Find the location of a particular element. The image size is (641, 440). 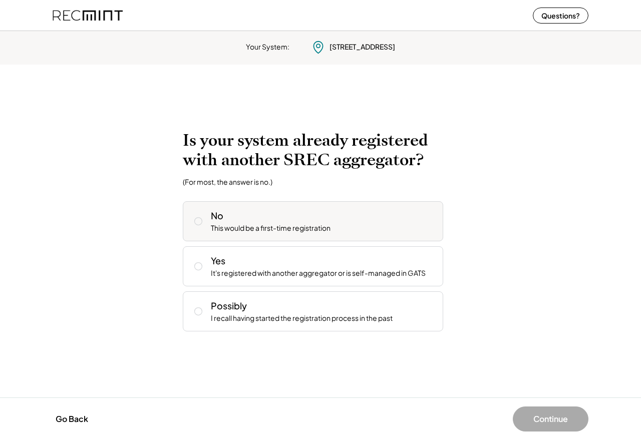

div: This would be a first-time registration is located at coordinates (270, 228).